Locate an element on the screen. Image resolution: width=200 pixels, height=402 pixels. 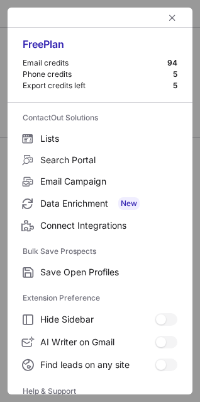
label: Connect Integrations is located at coordinates (100, 225).